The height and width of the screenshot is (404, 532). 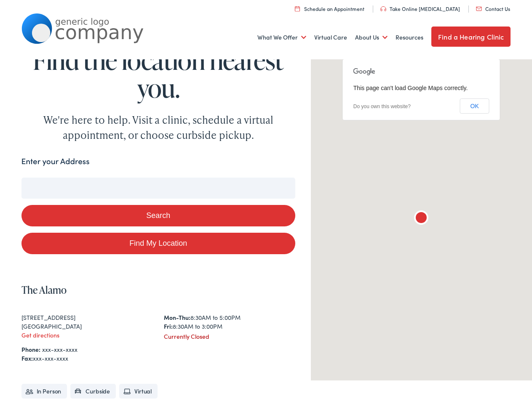 What do you see at coordinates (93, 391) in the screenshot?
I see `li: Curbside` at bounding box center [93, 391].